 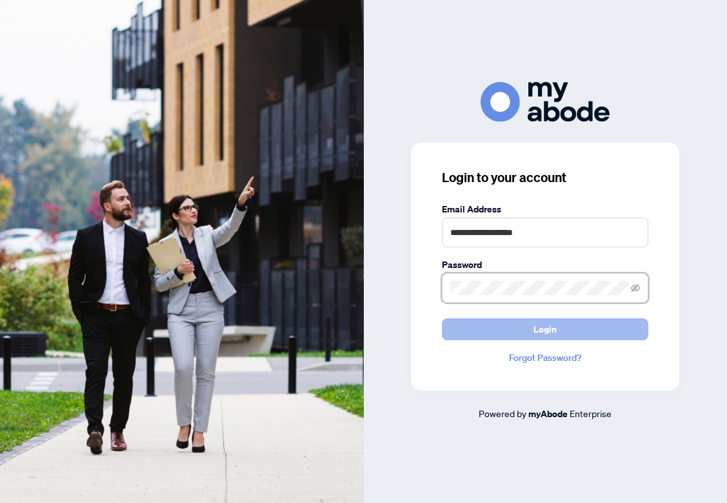 I want to click on img: ma-logo, so click(x=545, y=101).